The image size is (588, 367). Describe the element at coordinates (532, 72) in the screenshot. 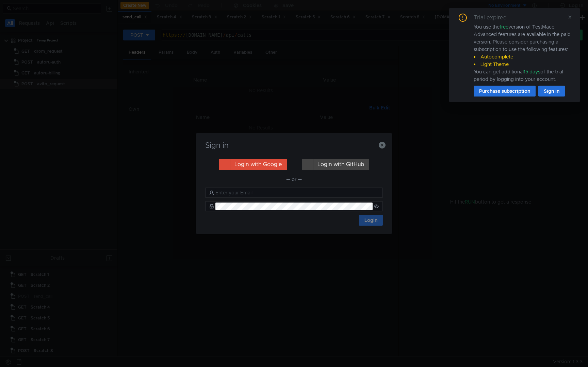

I see `span: 15 days` at that location.